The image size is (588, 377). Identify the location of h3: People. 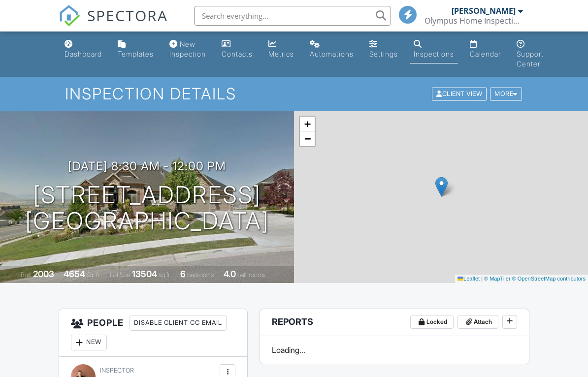
(153, 333).